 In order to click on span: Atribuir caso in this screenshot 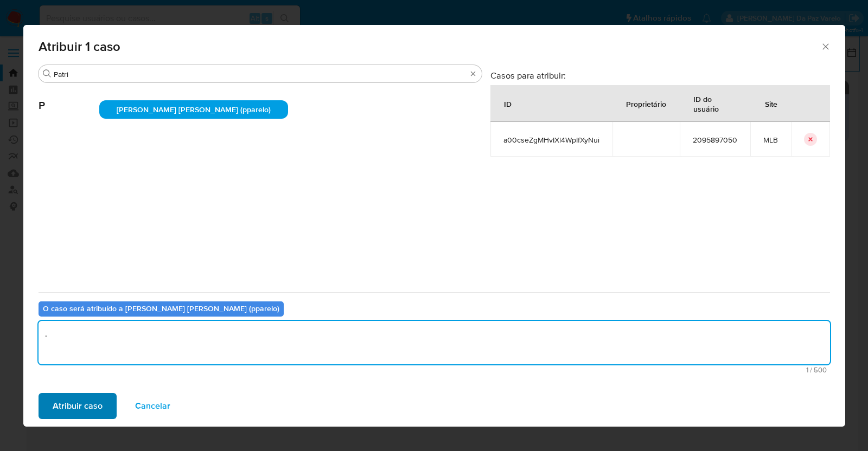, I will do `click(78, 406)`.